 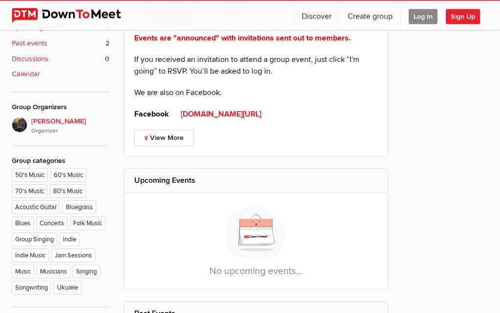 What do you see at coordinates (422, 17) in the screenshot?
I see `span: Log In` at bounding box center [422, 17].